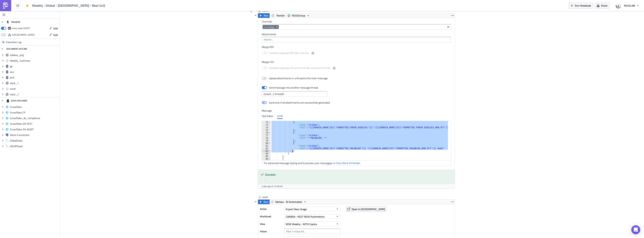 The width and height of the screenshot is (644, 238). What do you see at coordinates (266, 153) in the screenshot?
I see `div: 84` at bounding box center [266, 153].